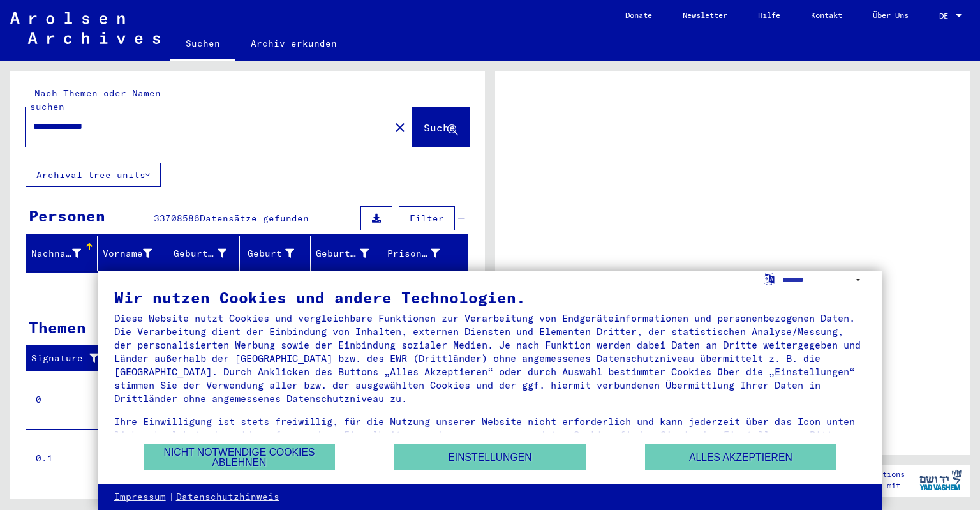 This screenshot has height=510, width=980. I want to click on select: Sprache auswählen, so click(823, 280).